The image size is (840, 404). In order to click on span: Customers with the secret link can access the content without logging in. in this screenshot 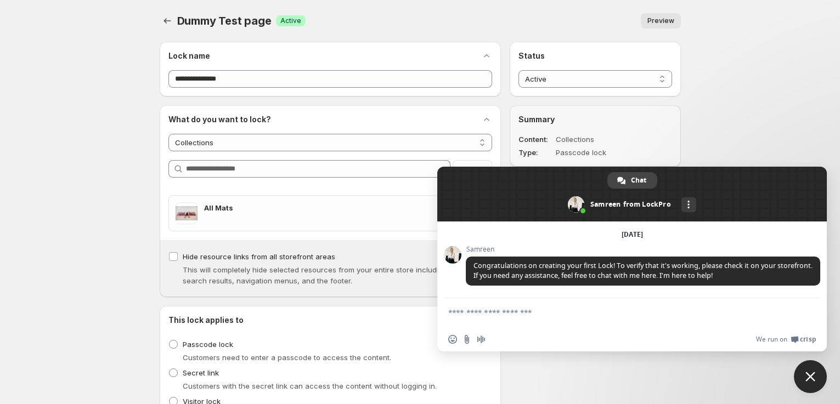, I will do `click(310, 386)`.